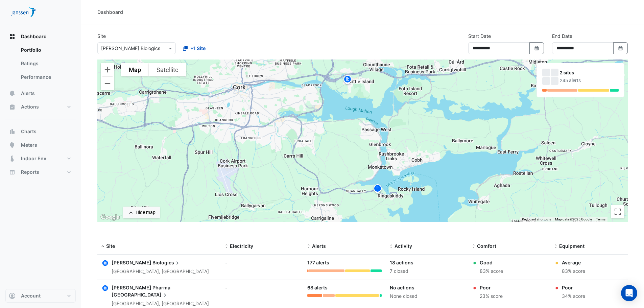  I want to click on div: 245 alerts, so click(589, 81).